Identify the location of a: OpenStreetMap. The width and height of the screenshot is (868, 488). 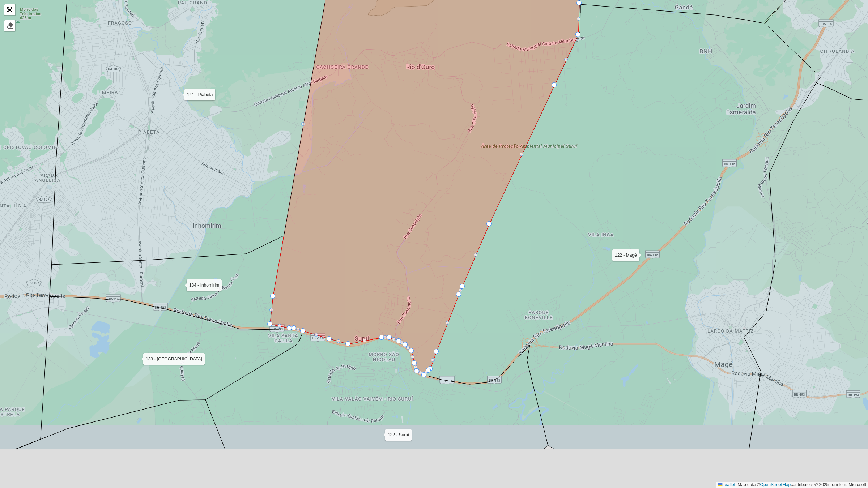
(775, 485).